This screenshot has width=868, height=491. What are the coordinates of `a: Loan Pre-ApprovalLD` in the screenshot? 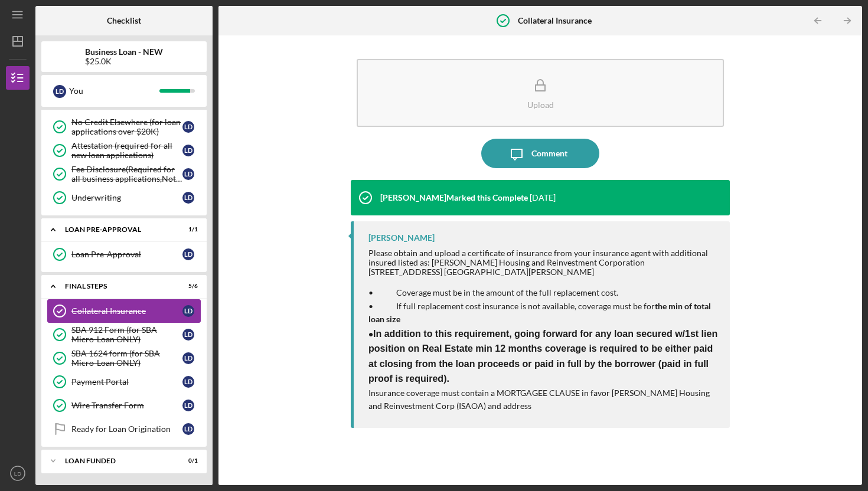 It's located at (124, 254).